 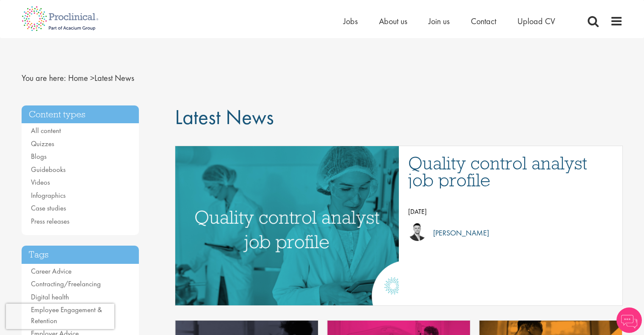 What do you see at coordinates (46, 130) in the screenshot?
I see `a: All content` at bounding box center [46, 130].